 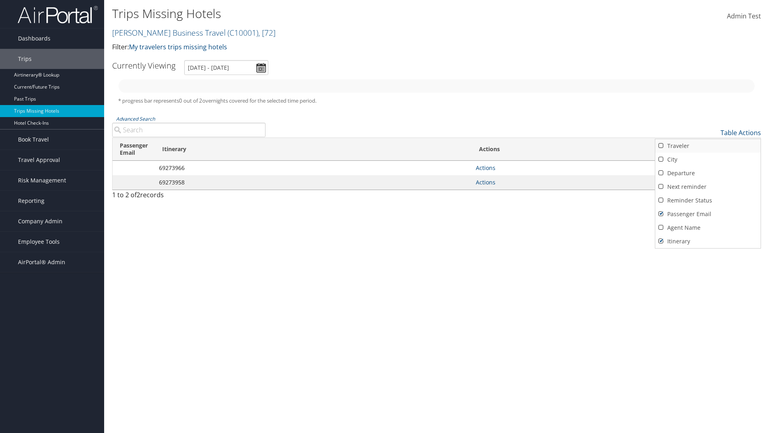 What do you see at coordinates (708, 214) in the screenshot?
I see `a: Passenger Email` at bounding box center [708, 214].